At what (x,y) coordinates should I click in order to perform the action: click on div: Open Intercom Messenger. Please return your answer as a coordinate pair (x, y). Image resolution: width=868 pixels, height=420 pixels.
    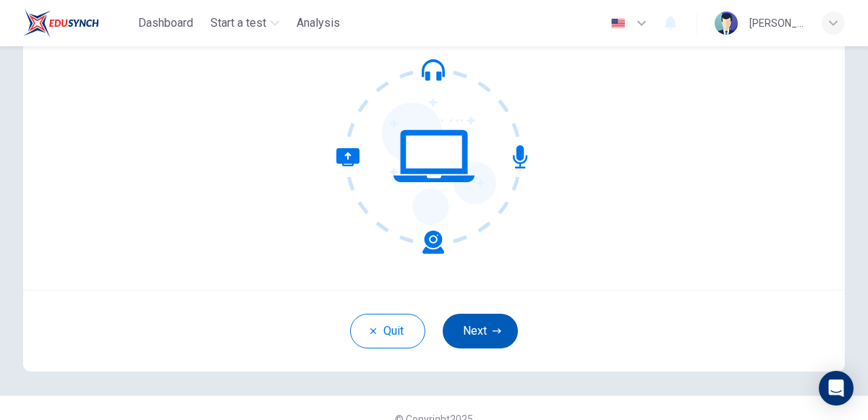
    Looking at the image, I should click on (836, 388).